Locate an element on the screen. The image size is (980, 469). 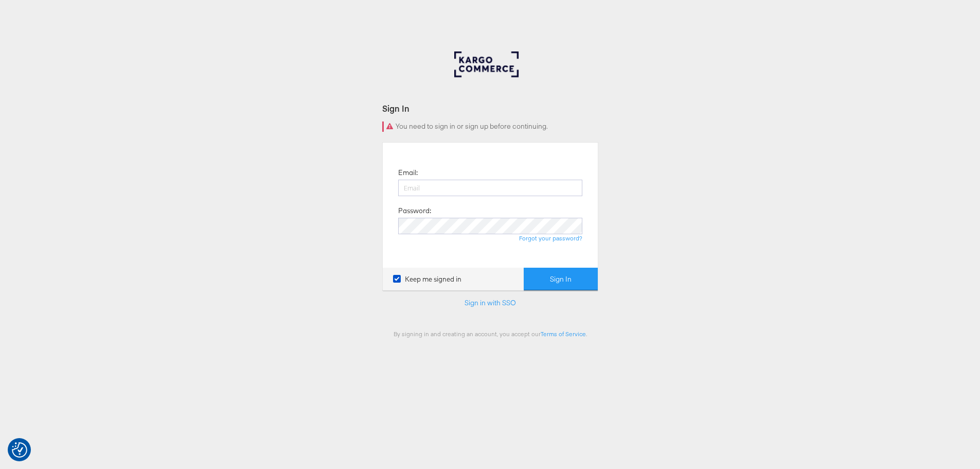
label: Email: is located at coordinates (408, 172).